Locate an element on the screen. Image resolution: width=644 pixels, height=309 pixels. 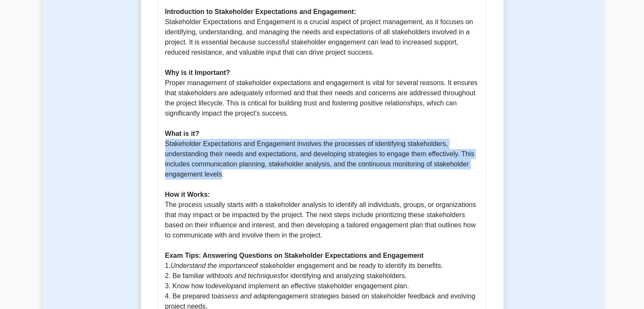
i: Understand the importance is located at coordinates (211, 266).